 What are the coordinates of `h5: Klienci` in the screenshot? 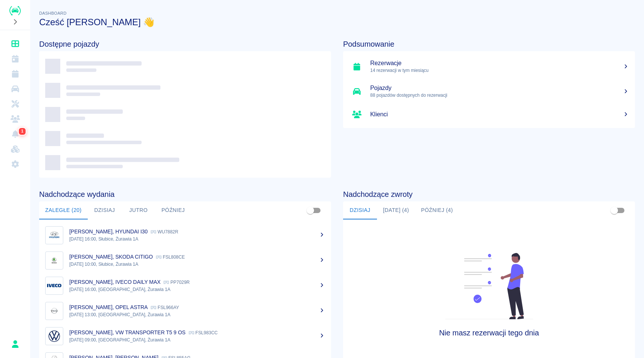 It's located at (499, 114).